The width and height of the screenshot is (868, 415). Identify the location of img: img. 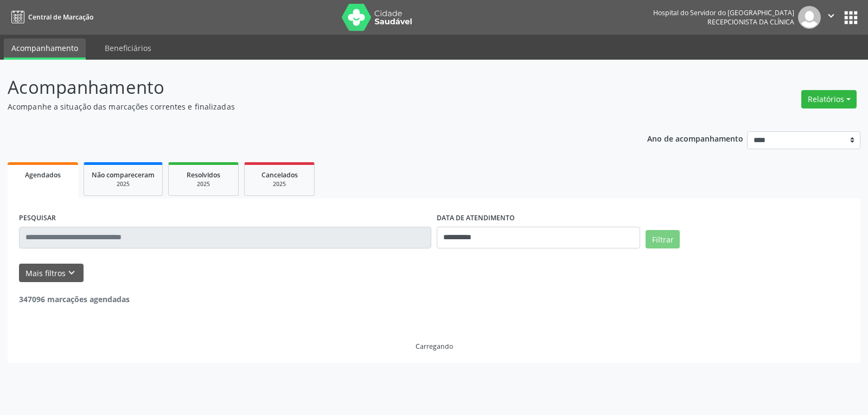
(809, 17).